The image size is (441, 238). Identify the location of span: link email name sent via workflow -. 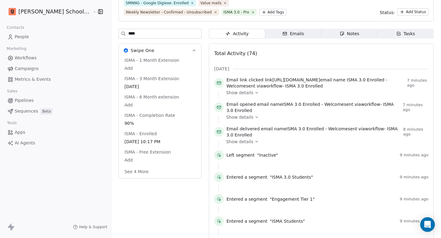
(315, 83).